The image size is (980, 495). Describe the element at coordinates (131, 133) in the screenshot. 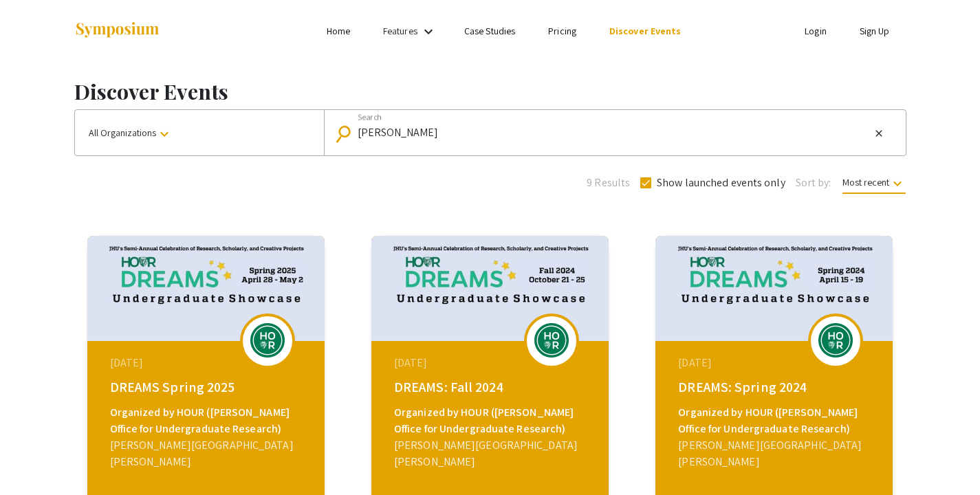

I see `span: All Organizations` at that location.